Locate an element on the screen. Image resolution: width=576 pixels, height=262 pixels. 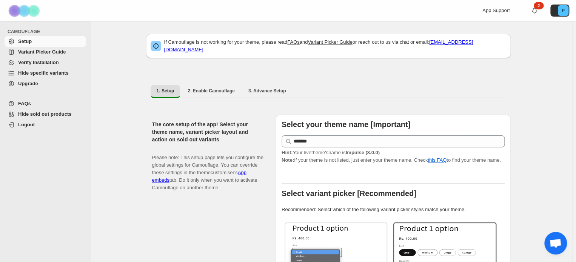
span: Setup is located at coordinates (25, 41).